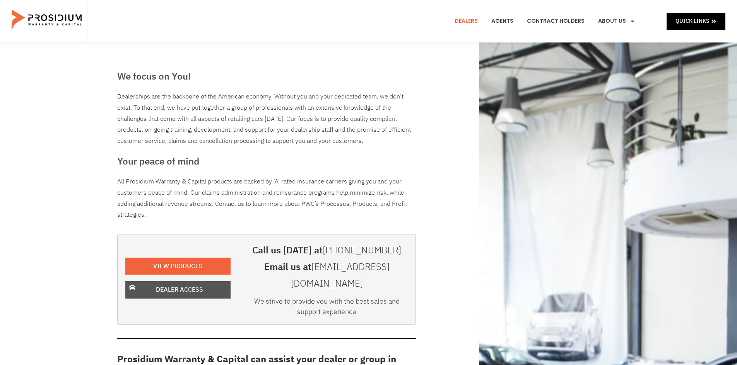 The width and height of the screenshot is (737, 365). Describe the element at coordinates (555, 21) in the screenshot. I see `a: Contract Holders` at that location.